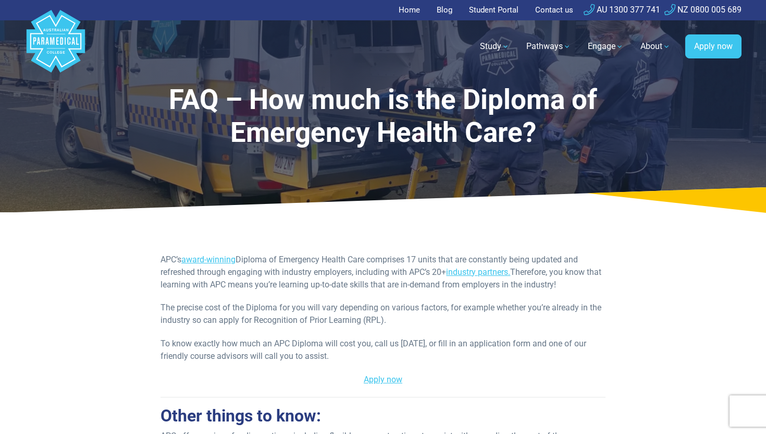 The image size is (766, 434). I want to click on h2: Other things to know:, so click(382, 415).